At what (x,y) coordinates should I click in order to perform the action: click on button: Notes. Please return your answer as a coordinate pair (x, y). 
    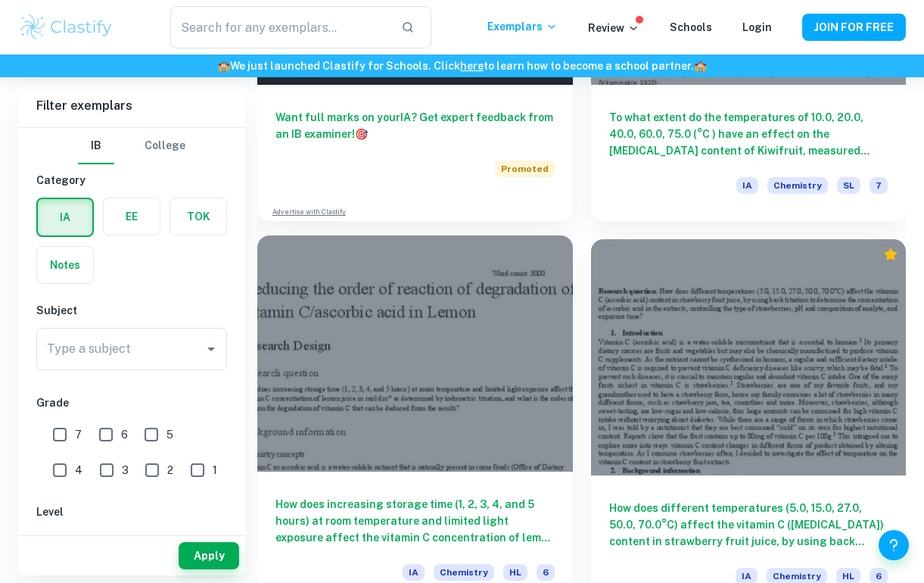
    Looking at the image, I should click on (65, 265).